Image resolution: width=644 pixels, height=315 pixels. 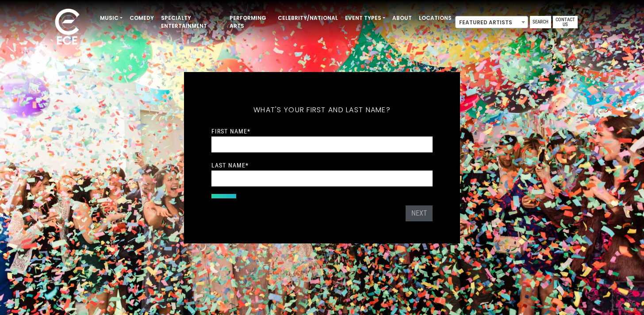 What do you see at coordinates (231, 131) in the screenshot?
I see `label: First Name` at bounding box center [231, 131].